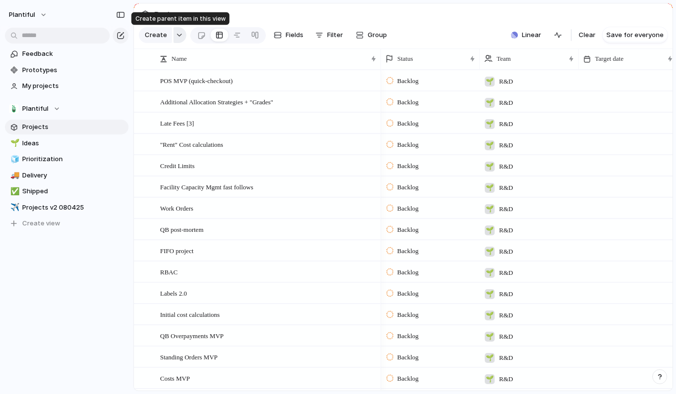  What do you see at coordinates (176, 207) in the screenshot?
I see `span: Work Orders` at bounding box center [176, 207].